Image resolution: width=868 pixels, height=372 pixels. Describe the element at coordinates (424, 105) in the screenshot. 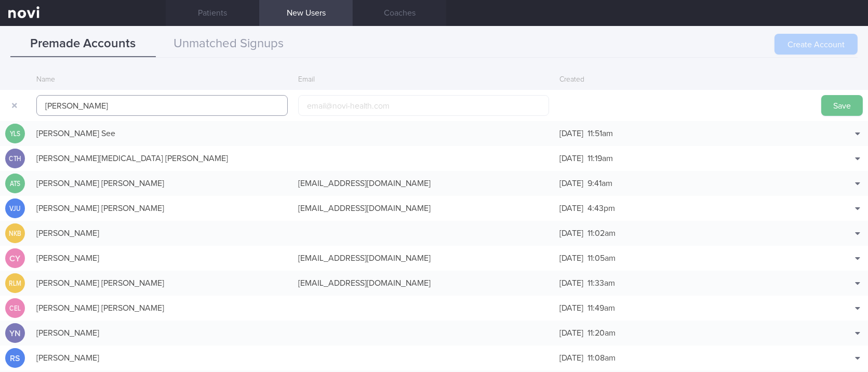

I see `input: email@novi-health.com` at that location.